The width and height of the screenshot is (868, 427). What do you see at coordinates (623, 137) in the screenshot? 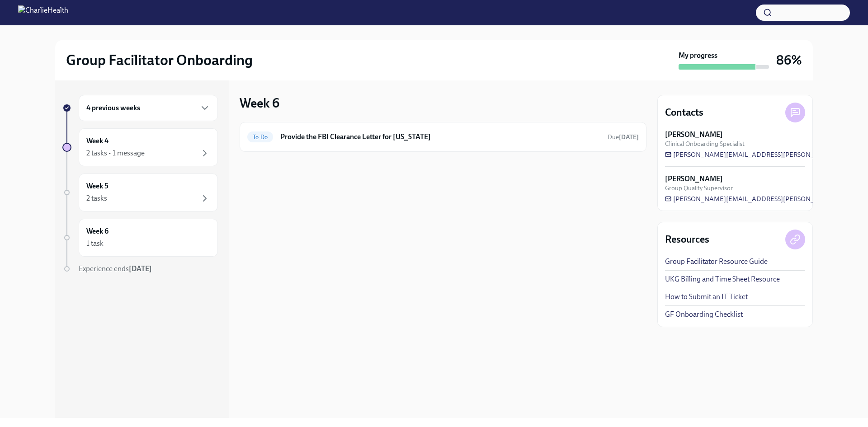
I see `span: October 14th, 2025 09:00` at bounding box center [623, 137].